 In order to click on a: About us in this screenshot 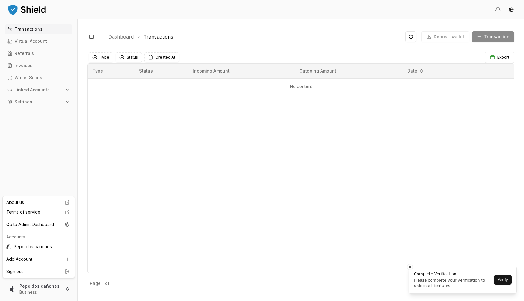, I will do `click(38, 202)`.